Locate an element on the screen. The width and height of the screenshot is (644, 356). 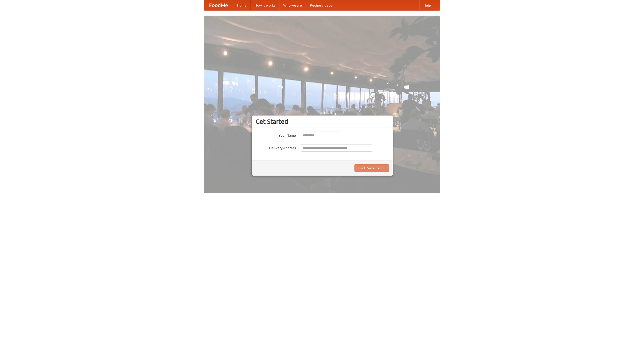
a: Who we are is located at coordinates (292, 5).